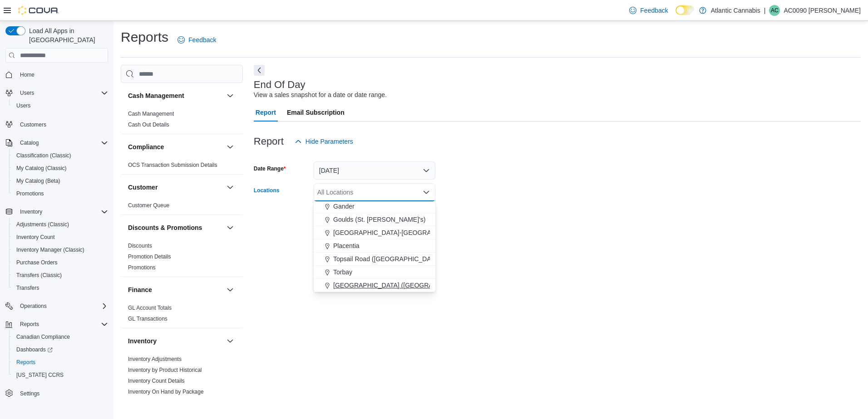  I want to click on span: Canadian Compliance, so click(61, 337).